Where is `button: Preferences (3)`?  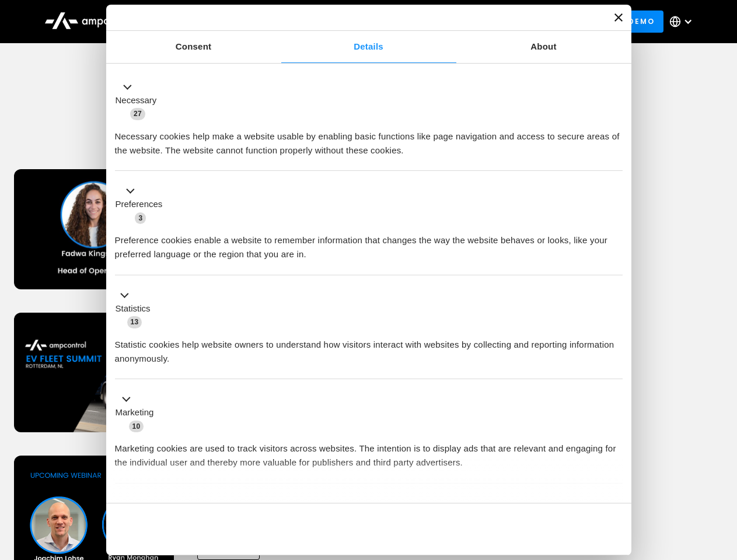
button: Preferences (3) is located at coordinates (143, 205).